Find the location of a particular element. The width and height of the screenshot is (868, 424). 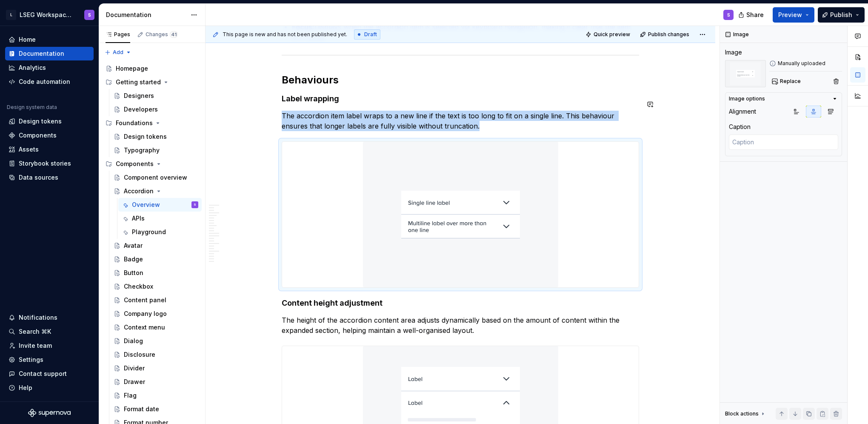

a: Homepage is located at coordinates (152, 69).